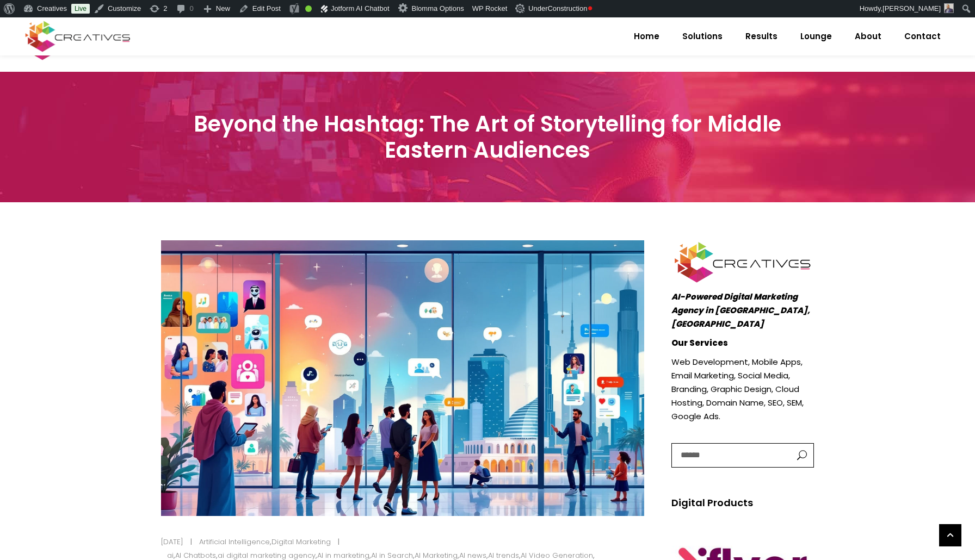  What do you see at coordinates (77, 37) in the screenshot?
I see `img: Creatives` at bounding box center [77, 37].